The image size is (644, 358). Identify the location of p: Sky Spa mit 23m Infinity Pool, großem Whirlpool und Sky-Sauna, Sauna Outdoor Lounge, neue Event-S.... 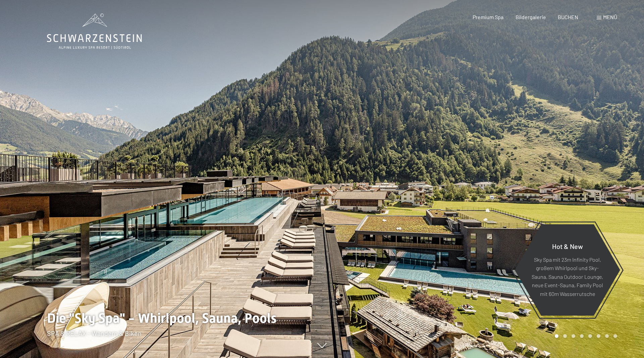
(567, 276).